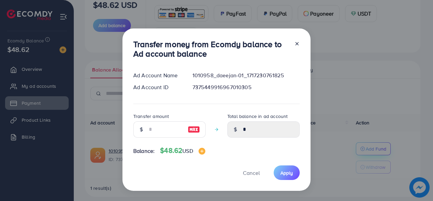 This screenshot has height=201, width=433. Describe the element at coordinates (251, 173) in the screenshot. I see `span: Cancel` at that location.